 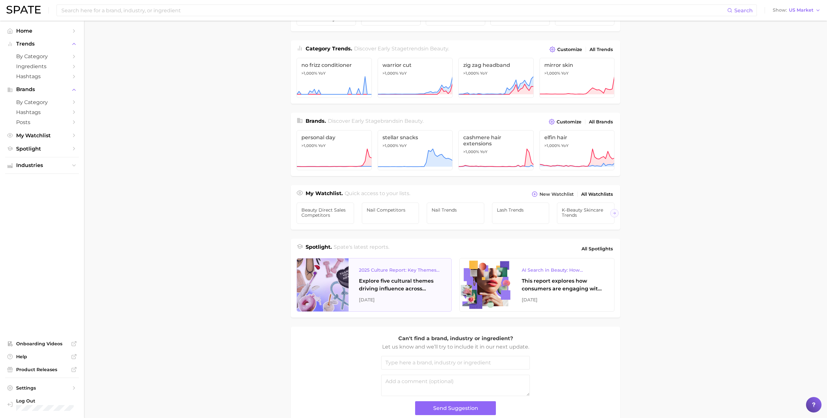 What do you see at coordinates (324, 194) in the screenshot?
I see `h1: My Watchlist.` at bounding box center [324, 194].